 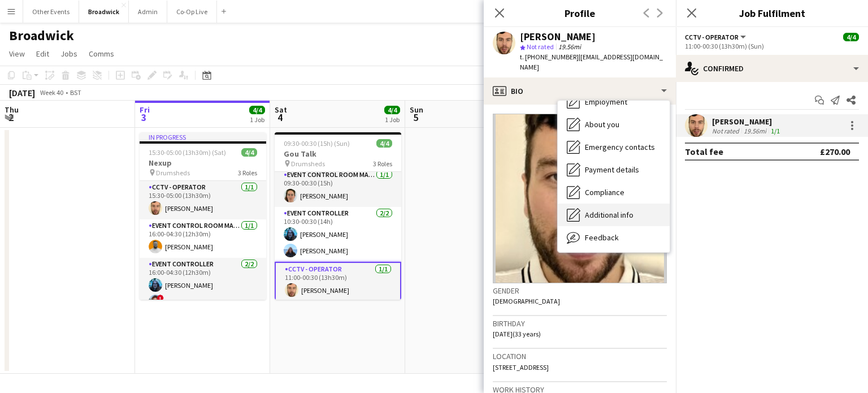 I want to click on a: Jobs, so click(x=69, y=54).